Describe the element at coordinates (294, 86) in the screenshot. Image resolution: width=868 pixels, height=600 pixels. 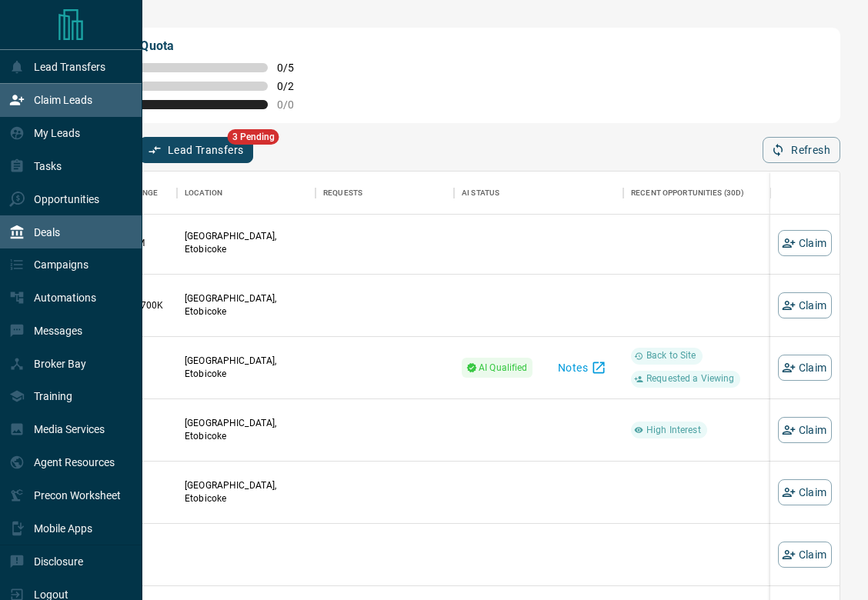
I see `span: 0 / 2` at that location.